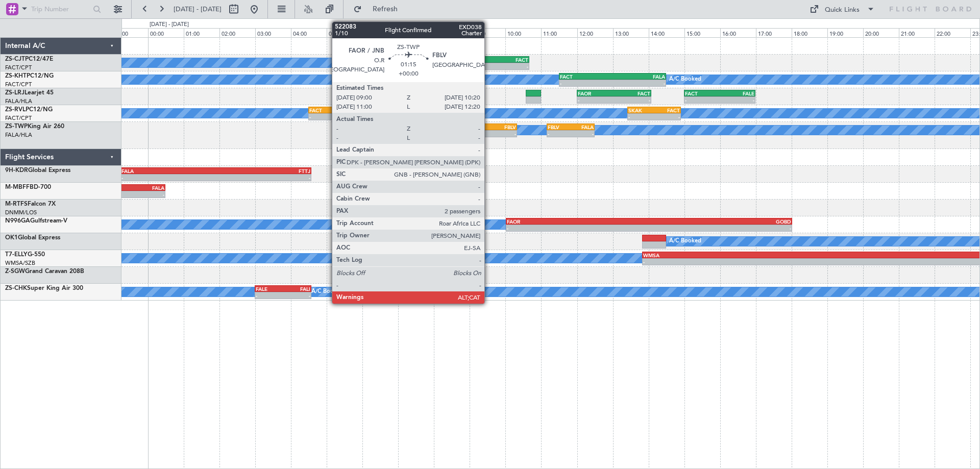  I want to click on span: Z-SGW, so click(15, 272).